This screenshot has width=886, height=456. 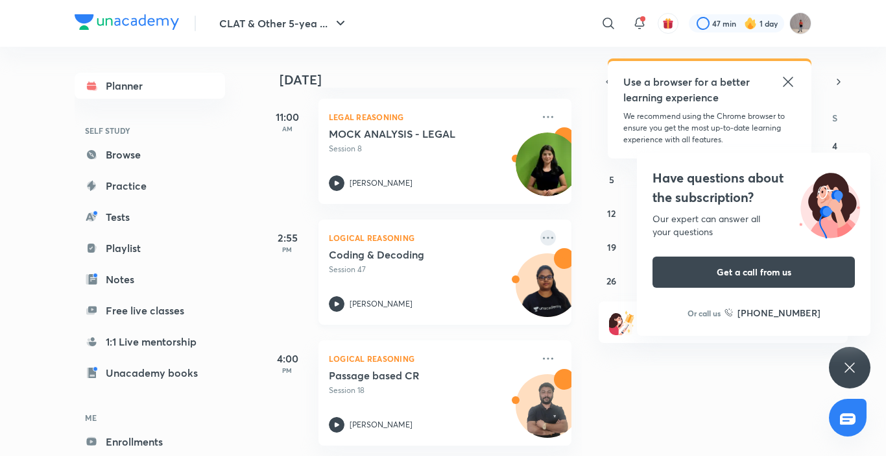 What do you see at coordinates (754, 188) in the screenshot?
I see `h4: Have questions about the subscription?` at bounding box center [754, 188].